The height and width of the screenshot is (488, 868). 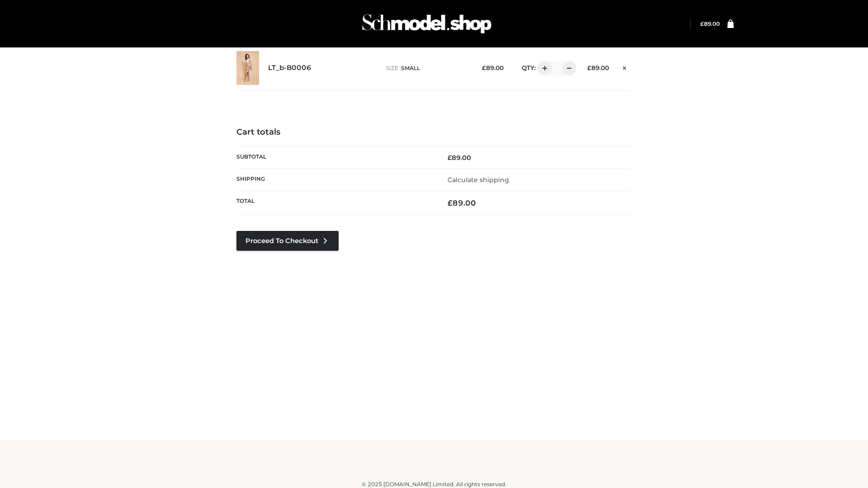 What do you see at coordinates (426, 68) in the screenshot?
I see `p: size :` at bounding box center [426, 68].